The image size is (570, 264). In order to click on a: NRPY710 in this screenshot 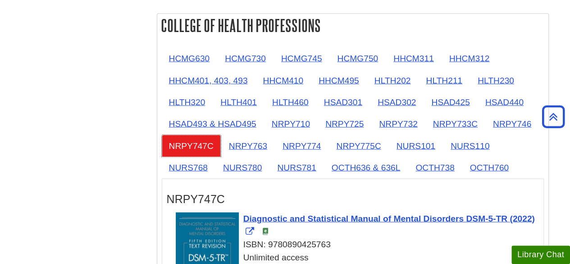, I will do `click(291, 123)`.